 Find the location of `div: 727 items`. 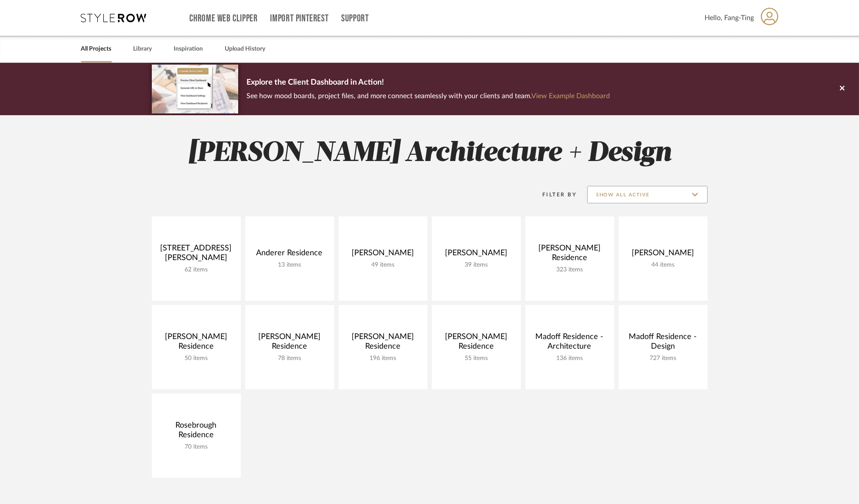

div: 727 items is located at coordinates (663, 358).